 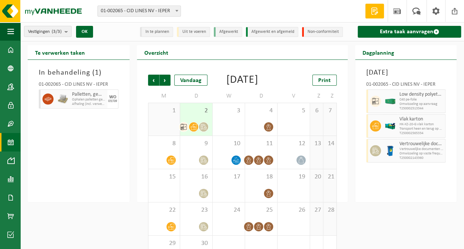 I want to click on span: T250002513344, so click(x=422, y=109).